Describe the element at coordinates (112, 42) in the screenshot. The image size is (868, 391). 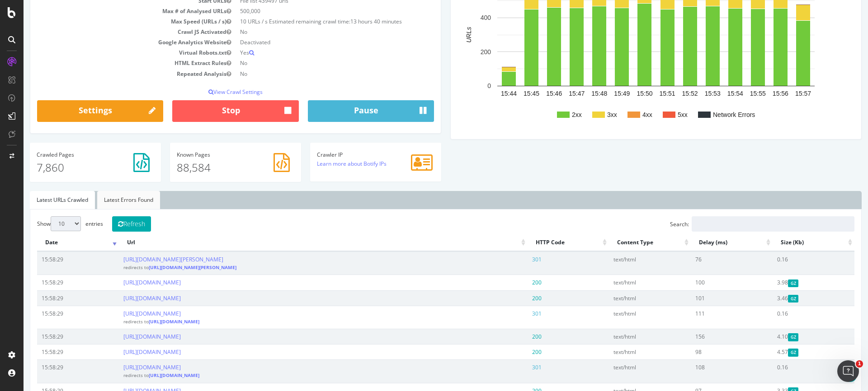
I see `td: Google Analytics Website` at that location.